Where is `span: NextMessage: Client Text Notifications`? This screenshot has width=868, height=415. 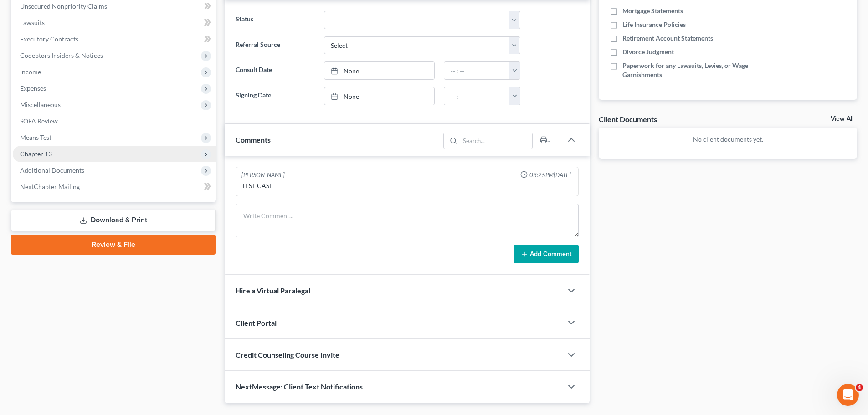 span: NextMessage: Client Text Notifications is located at coordinates (299, 386).